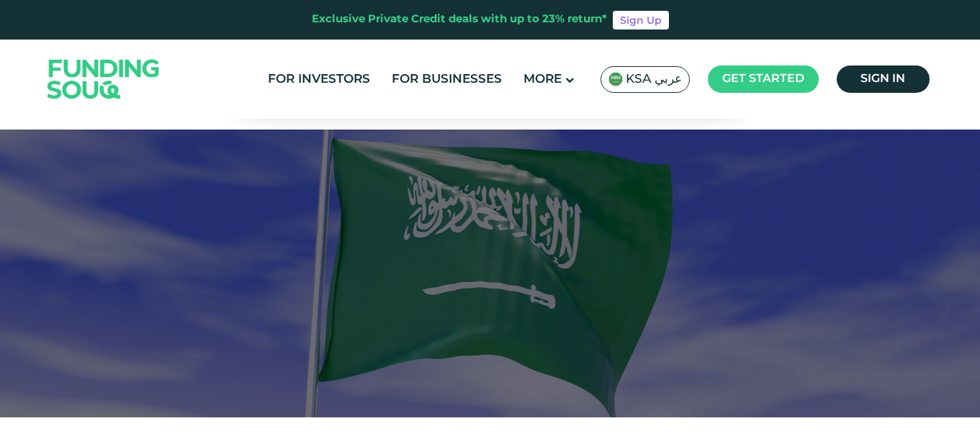  Describe the element at coordinates (104, 78) in the screenshot. I see `img: Logo` at that location.